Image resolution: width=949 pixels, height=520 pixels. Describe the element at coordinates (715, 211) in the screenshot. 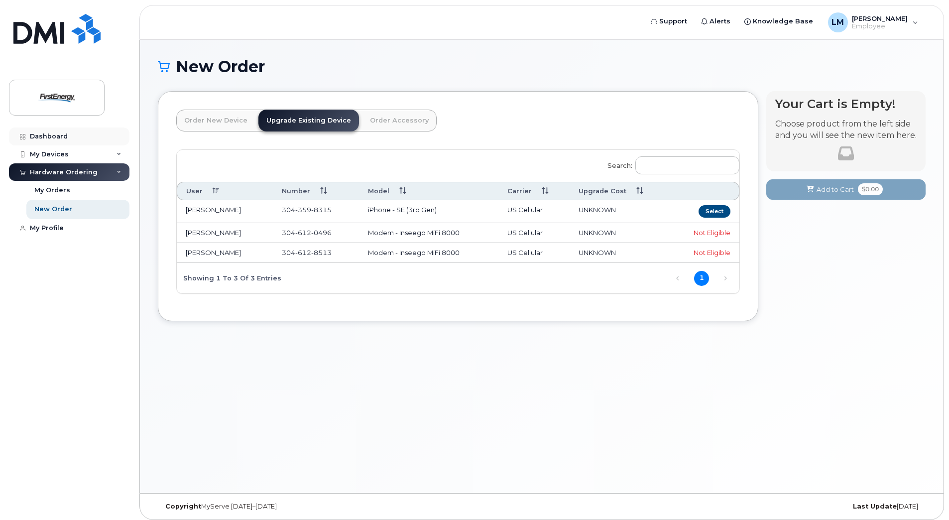

I see `button: Select` at that location.